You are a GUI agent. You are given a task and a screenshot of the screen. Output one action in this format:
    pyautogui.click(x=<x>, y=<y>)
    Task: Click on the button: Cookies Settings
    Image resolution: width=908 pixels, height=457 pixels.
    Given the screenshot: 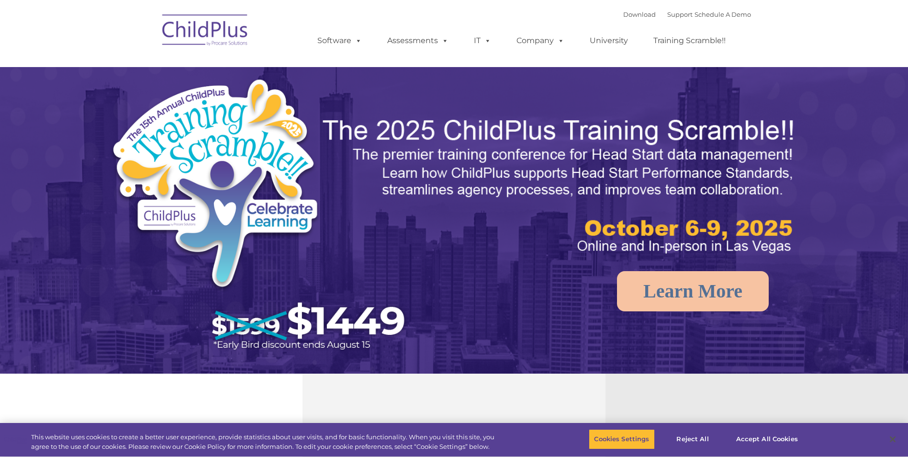 What is the action you would take?
    pyautogui.click(x=621, y=439)
    